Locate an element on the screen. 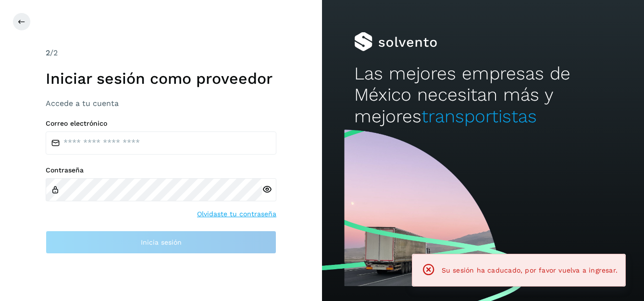 The width and height of the screenshot is (644, 301). label: Contraseña is located at coordinates (161, 170).